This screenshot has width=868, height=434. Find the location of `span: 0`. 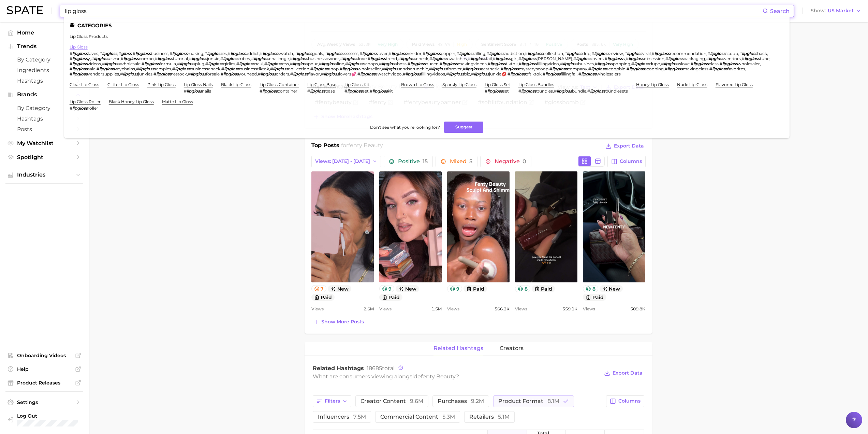

span: 0 is located at coordinates (524, 161).